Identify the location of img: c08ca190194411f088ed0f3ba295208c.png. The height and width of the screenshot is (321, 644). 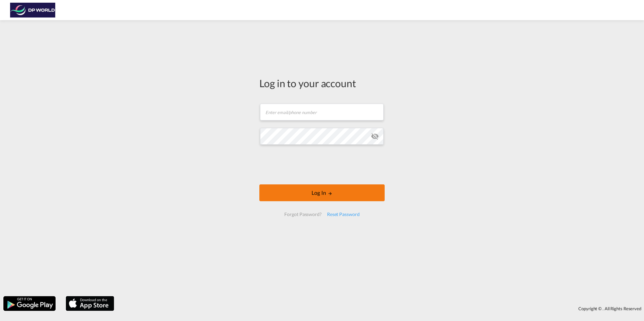
(33, 10).